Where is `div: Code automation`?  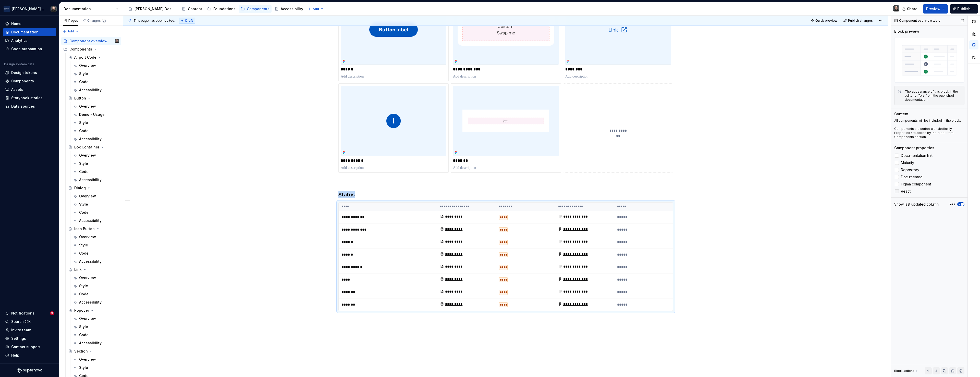
div: Code automation is located at coordinates (27, 49).